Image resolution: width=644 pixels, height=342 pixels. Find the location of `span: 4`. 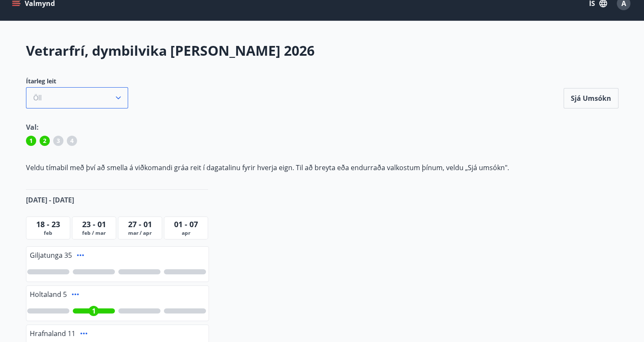

span: 4 is located at coordinates (72, 141).